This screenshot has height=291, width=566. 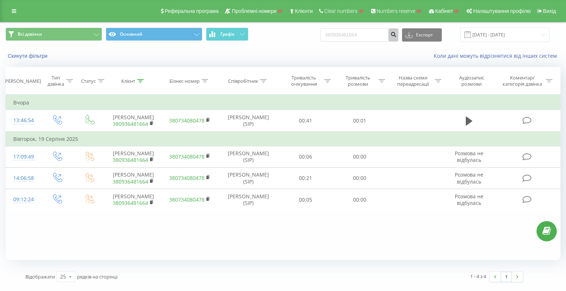 I want to click on input: Пошук за номером, so click(x=359, y=35).